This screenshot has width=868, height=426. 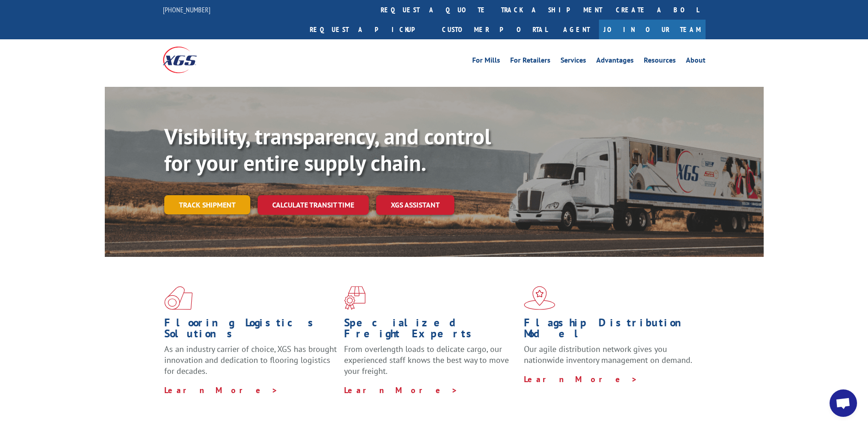 What do you see at coordinates (576, 29) in the screenshot?
I see `a: Agent` at bounding box center [576, 29].